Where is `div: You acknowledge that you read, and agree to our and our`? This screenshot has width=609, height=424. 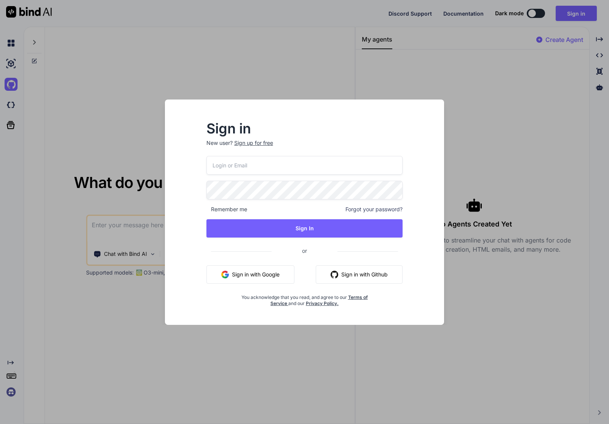 div: You acknowledge that you read, and agree to our and our is located at coordinates (305, 298).